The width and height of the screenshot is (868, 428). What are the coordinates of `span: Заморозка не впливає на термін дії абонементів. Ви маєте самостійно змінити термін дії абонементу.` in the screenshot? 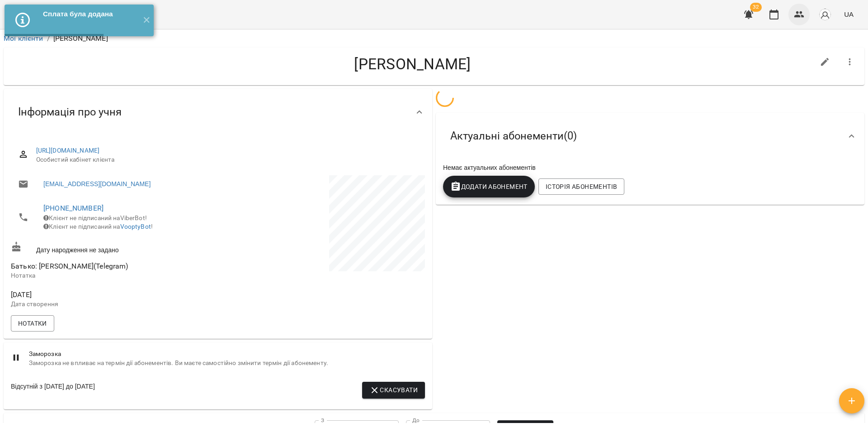 It's located at (227, 363).